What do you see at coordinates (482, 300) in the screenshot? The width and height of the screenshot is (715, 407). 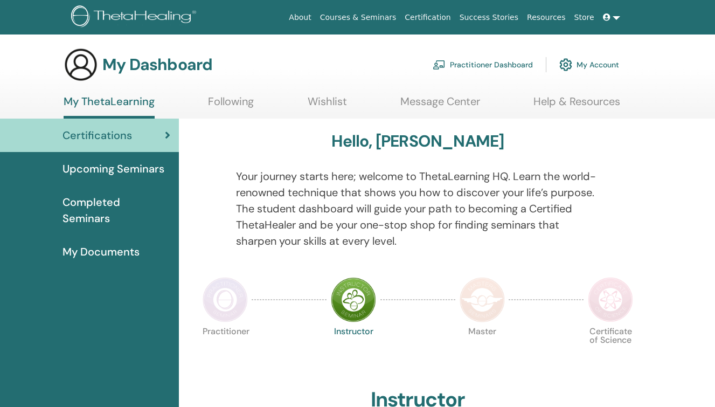 I see `img: Master` at bounding box center [482, 300].